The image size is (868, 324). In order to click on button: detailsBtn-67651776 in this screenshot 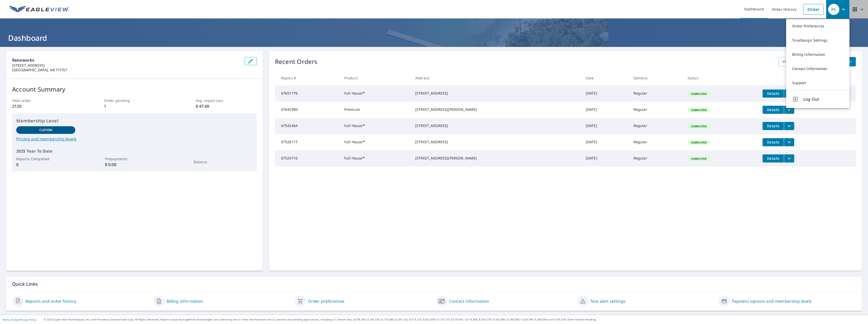, I will do `click(774, 94)`.